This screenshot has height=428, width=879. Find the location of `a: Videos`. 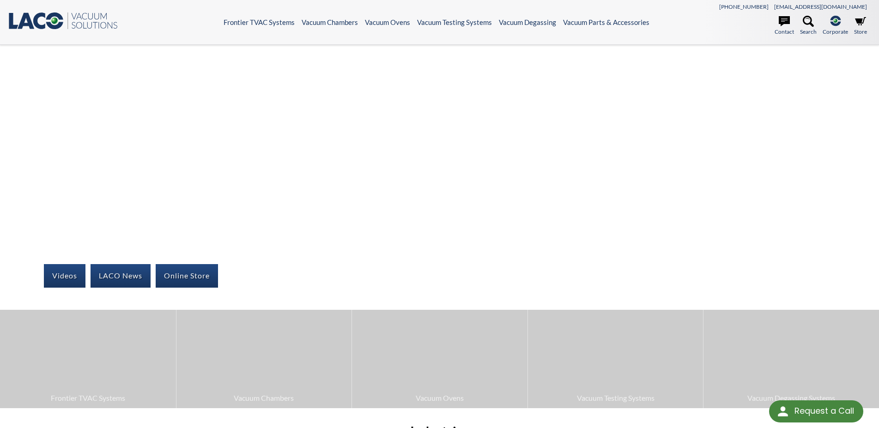

a: Videos is located at coordinates (65, 276).